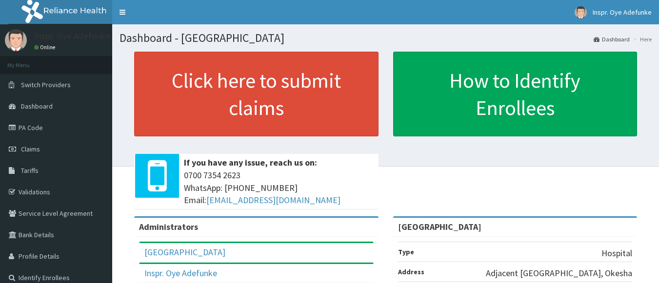 This screenshot has height=283, width=659. Describe the element at coordinates (46, 47) in the screenshot. I see `a: Online` at that location.